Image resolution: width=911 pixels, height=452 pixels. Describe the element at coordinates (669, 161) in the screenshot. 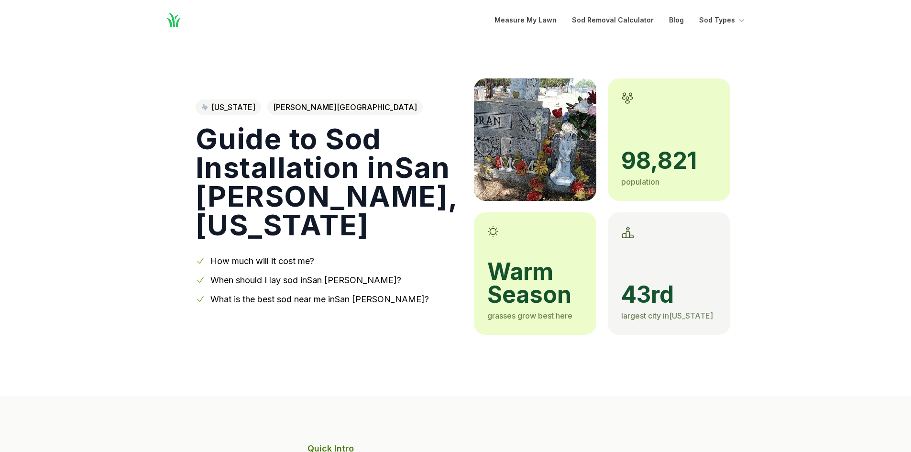

I see `span: 98,821` at that location.